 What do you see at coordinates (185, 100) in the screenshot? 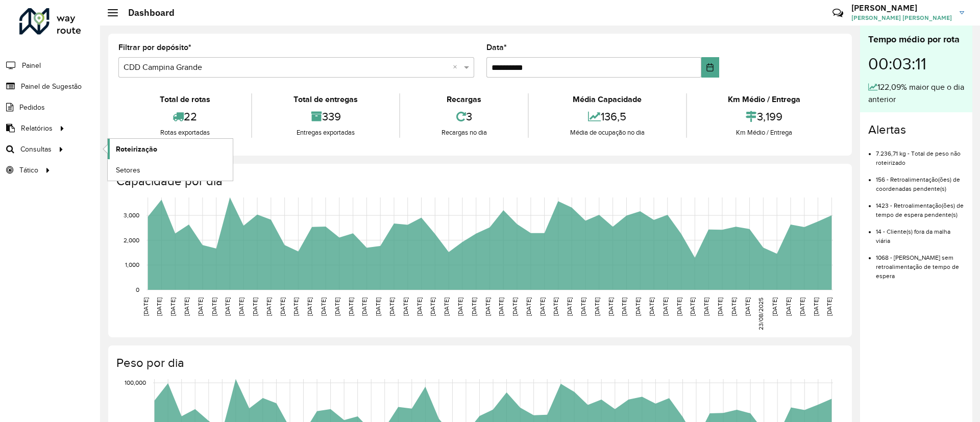
I see `div: Total de rotas` at bounding box center [185, 100].